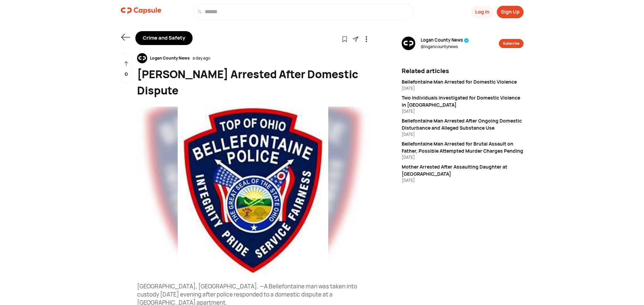 This screenshot has height=305, width=644. Describe the element at coordinates (141, 12) in the screenshot. I see `a: logo` at that location.